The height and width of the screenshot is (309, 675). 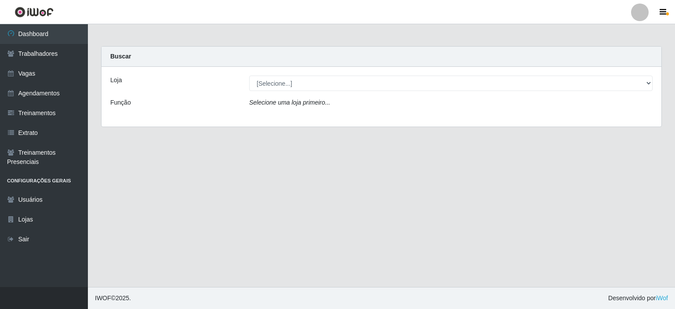 What do you see at coordinates (116, 80) in the screenshot?
I see `label: Loja` at bounding box center [116, 80].